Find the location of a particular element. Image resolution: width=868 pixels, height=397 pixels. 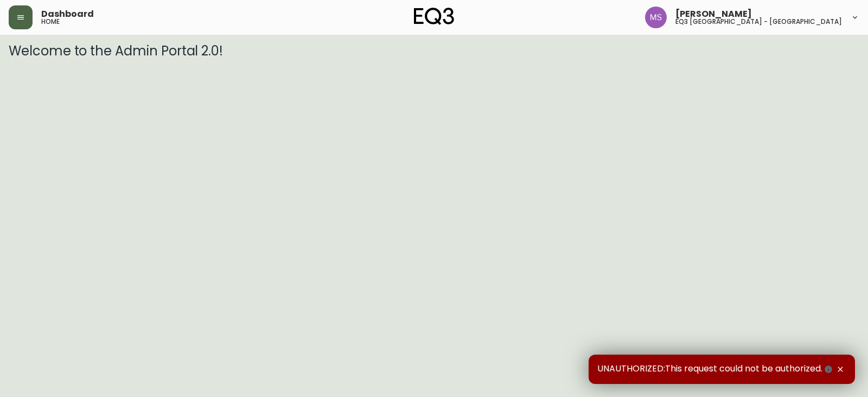

span: Dashboard is located at coordinates (67, 14).